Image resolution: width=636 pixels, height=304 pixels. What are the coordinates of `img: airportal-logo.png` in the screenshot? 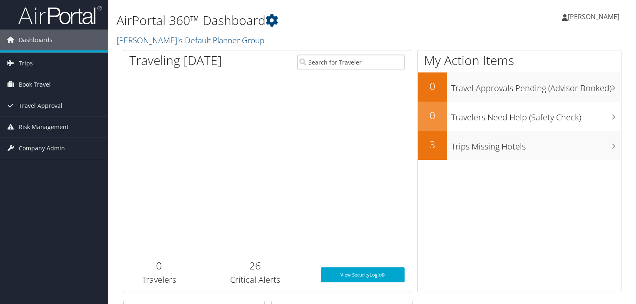 It's located at (60, 15).